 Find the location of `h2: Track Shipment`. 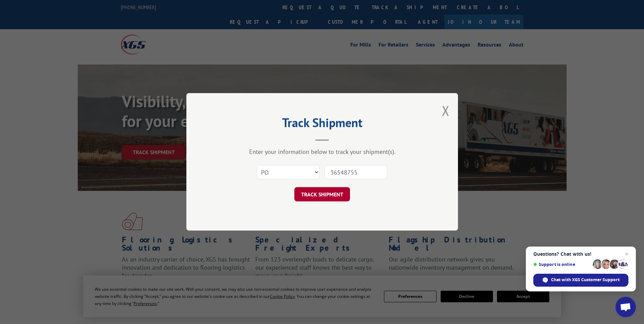

h2: Track Shipment is located at coordinates (322, 124).